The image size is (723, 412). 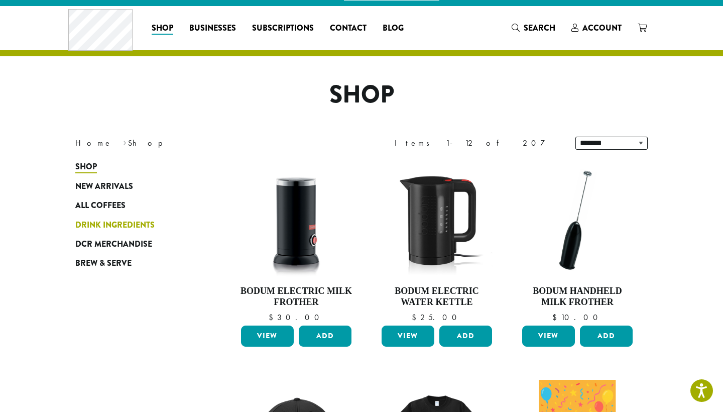 I want to click on img: DP3954.01-002.png, so click(x=296, y=220).